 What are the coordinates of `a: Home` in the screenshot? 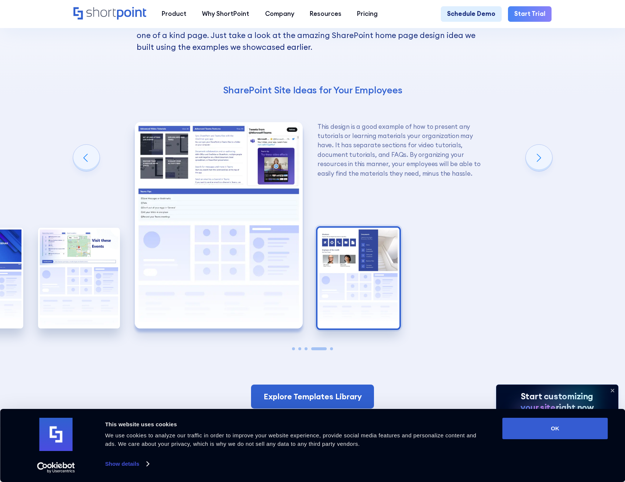 It's located at (110, 14).